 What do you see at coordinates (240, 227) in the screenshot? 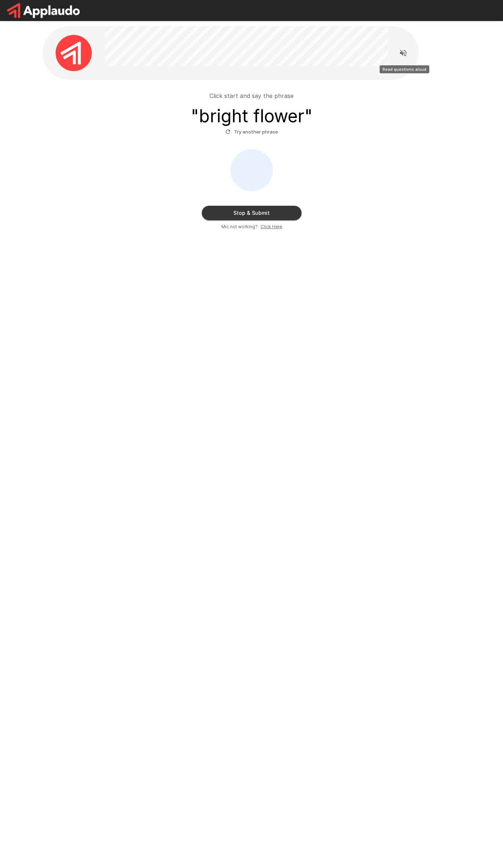
I see `span: Mic not working?` at bounding box center [240, 227].